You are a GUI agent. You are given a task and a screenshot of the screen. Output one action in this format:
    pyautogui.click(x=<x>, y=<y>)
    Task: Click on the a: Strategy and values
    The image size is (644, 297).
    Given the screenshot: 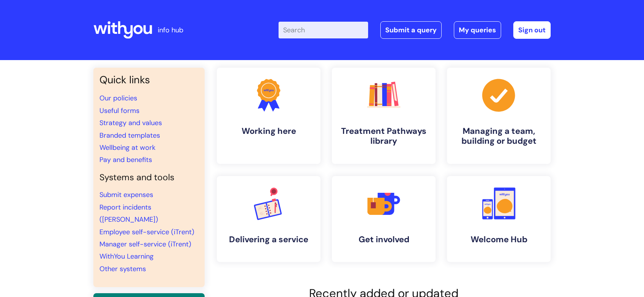 What is the action you would take?
    pyautogui.click(x=130, y=123)
    